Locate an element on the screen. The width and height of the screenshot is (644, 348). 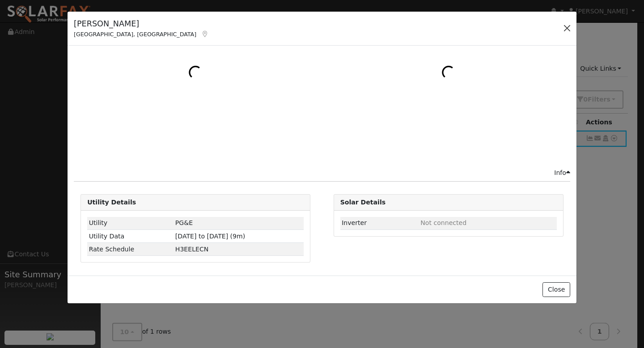
span: ID: 17288525, authorized: 09/16/25 is located at coordinates (184, 222).